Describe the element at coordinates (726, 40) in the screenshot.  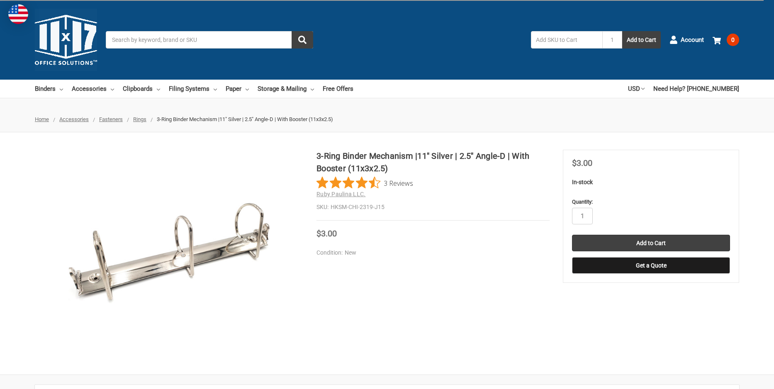
I see `a: 0` at that location.